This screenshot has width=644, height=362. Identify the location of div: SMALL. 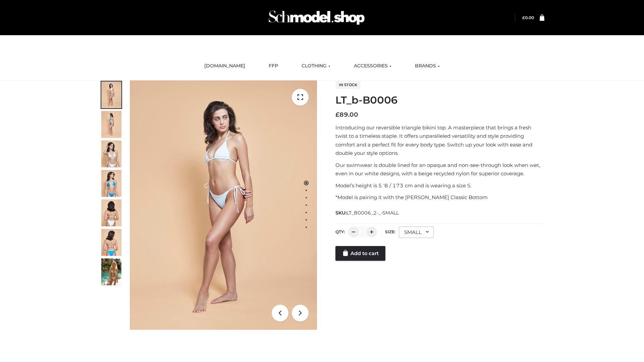
(416, 232).